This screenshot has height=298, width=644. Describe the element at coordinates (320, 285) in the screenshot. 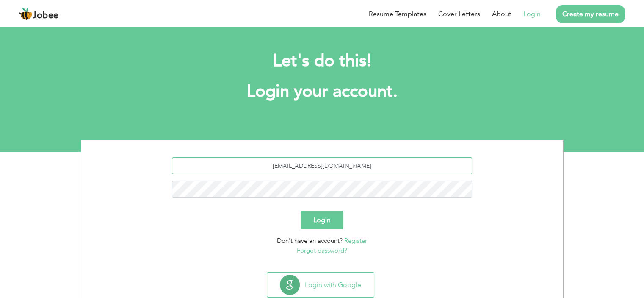

I see `button: Login with Google` at that location.